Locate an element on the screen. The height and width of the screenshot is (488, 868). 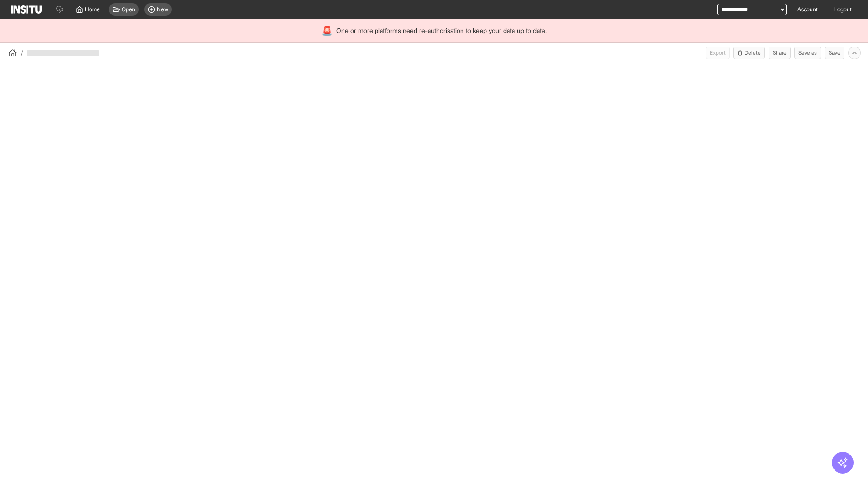
button: Export is located at coordinates (717, 53).